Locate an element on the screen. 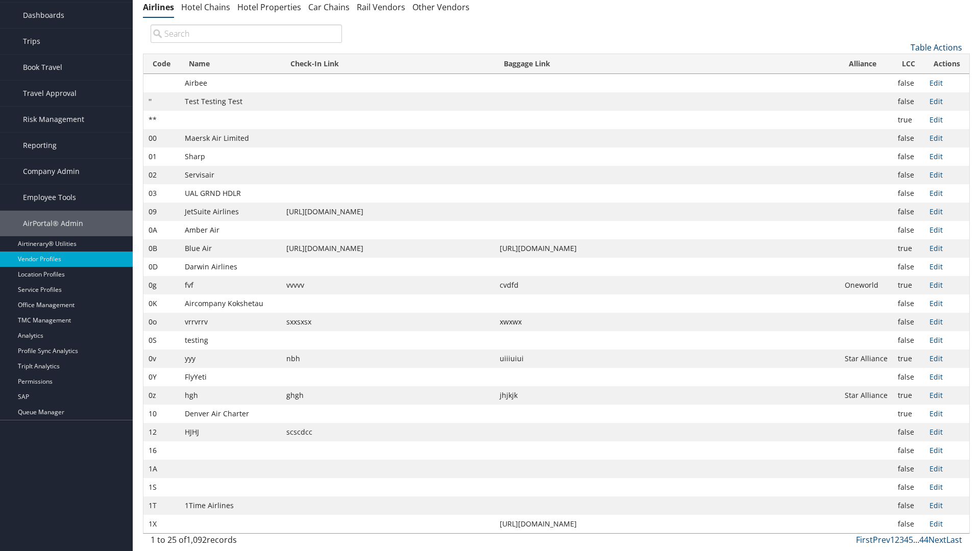 This screenshot has height=551, width=980. td: sxxsxsx is located at coordinates (388, 322).